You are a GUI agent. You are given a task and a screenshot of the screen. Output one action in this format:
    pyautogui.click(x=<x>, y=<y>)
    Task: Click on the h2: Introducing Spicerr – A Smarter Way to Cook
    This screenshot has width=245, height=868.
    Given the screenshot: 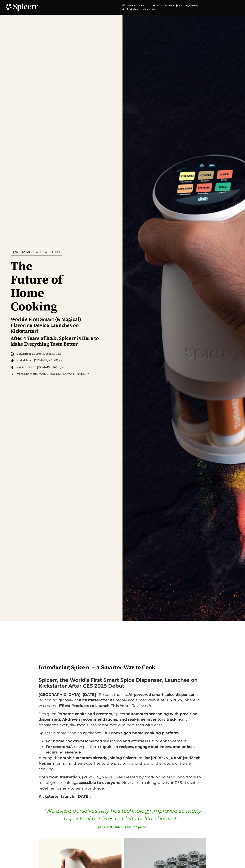 What is the action you would take?
    pyautogui.click(x=122, y=668)
    